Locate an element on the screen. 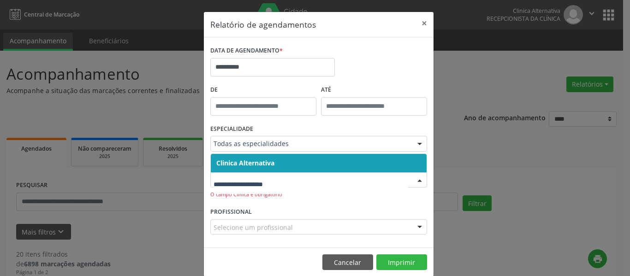  div: O campo Clínica é obrigatório is located at coordinates (319, 195).